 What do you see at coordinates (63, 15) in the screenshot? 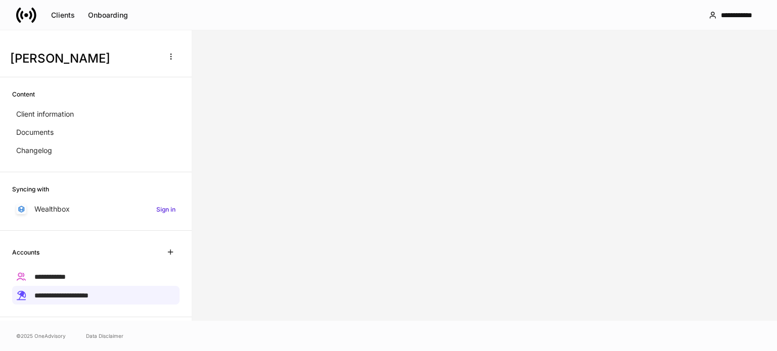
I see `button: Clients` at bounding box center [63, 15].